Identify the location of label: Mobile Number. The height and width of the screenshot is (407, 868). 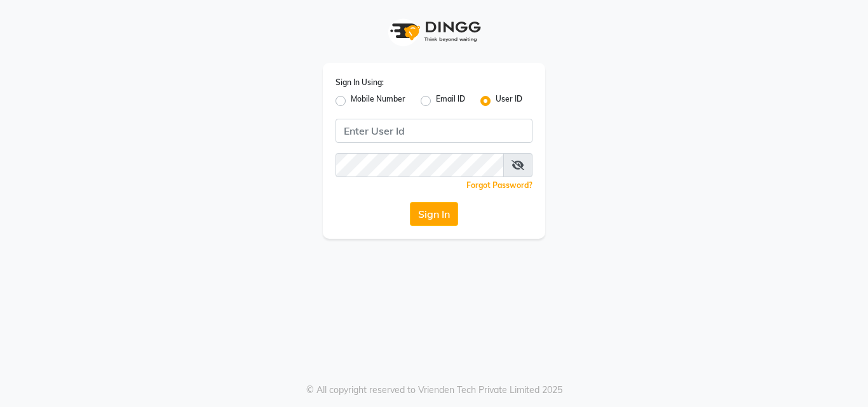
(378, 101).